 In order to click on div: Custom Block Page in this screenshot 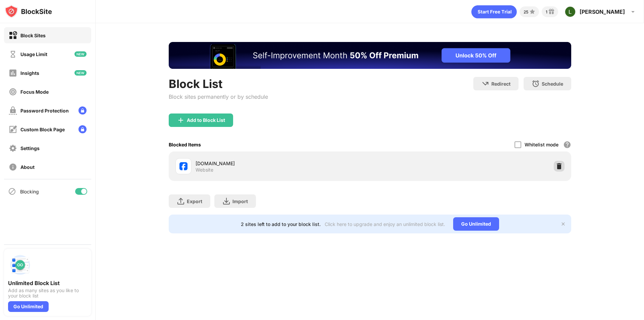, I will do `click(43, 129)`.